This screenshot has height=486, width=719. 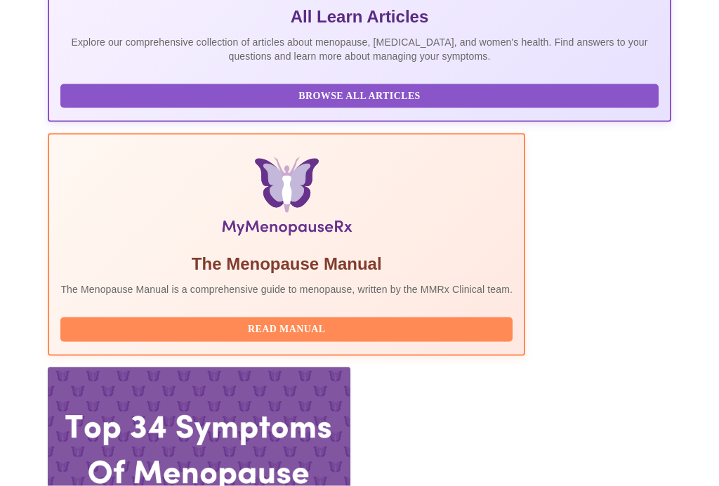 What do you see at coordinates (359, 17) in the screenshot?
I see `h5: All Learn Articles` at bounding box center [359, 17].